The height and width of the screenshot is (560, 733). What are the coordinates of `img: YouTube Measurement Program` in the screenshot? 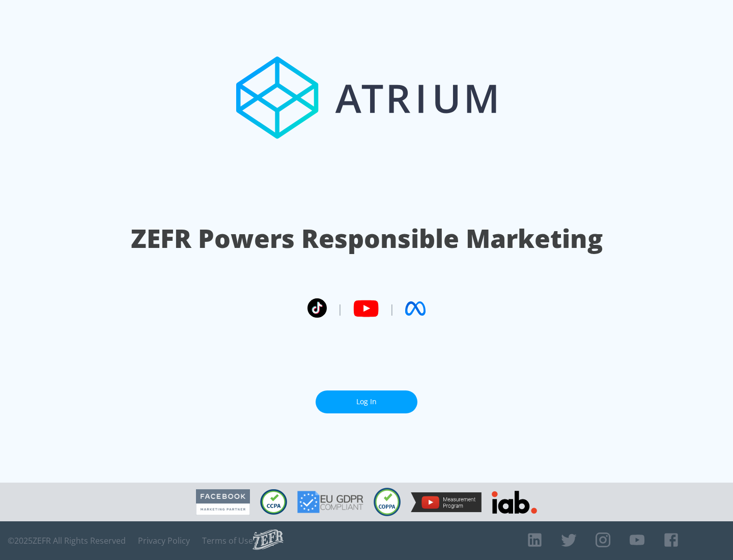 It's located at (446, 502).